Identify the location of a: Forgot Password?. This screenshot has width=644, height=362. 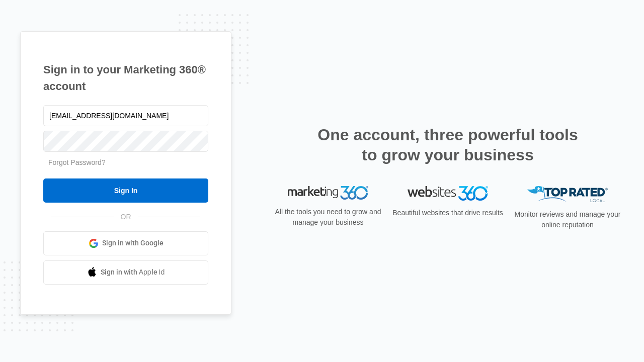
(77, 162).